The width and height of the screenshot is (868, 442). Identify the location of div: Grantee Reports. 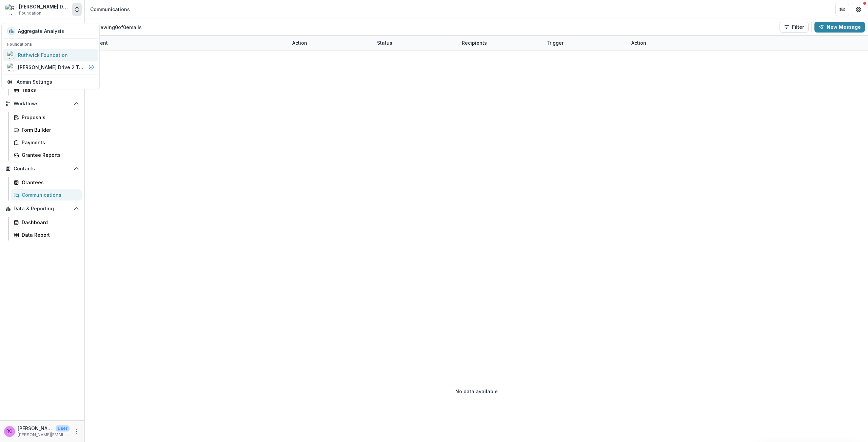
(49, 155).